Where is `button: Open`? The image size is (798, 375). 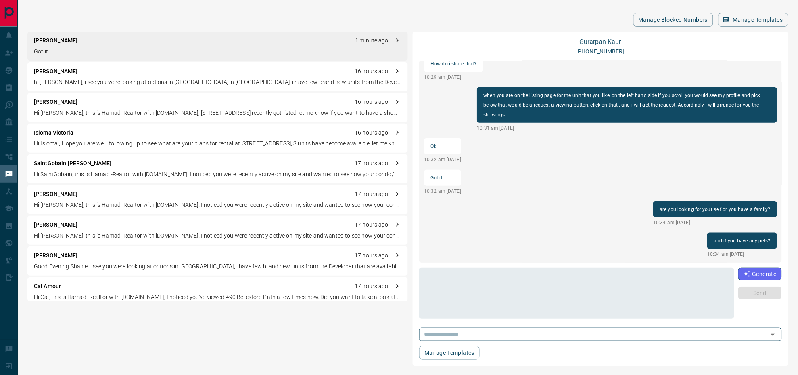
button: Open is located at coordinates (773, 334).